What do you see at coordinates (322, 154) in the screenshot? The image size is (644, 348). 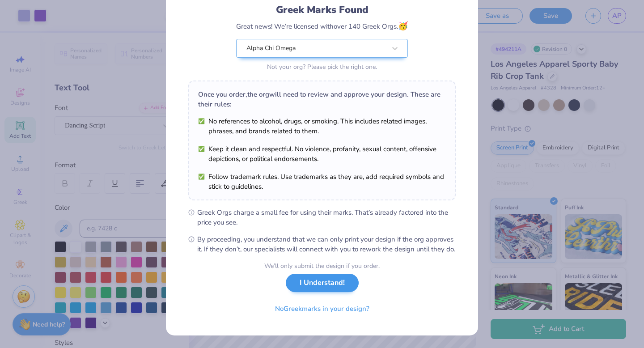 I see `li: Keep it clean and respectful. No violence, profanity, sexual content, offensive depictions, or po...` at bounding box center [322, 154].